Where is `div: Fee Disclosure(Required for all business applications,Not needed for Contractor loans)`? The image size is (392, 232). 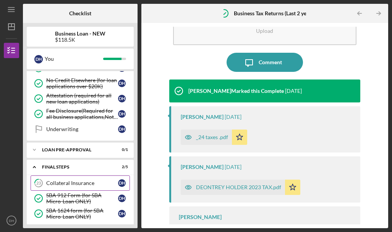 div: Fee Disclosure(Required for all business applications,Not needed for Contractor loans) is located at coordinates (82, 114).